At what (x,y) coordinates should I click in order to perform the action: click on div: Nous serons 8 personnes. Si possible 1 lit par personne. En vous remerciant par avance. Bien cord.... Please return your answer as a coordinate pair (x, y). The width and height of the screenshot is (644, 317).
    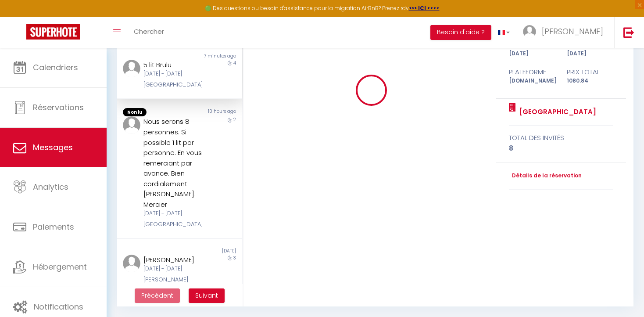
    Looking at the image, I should click on (174, 163).